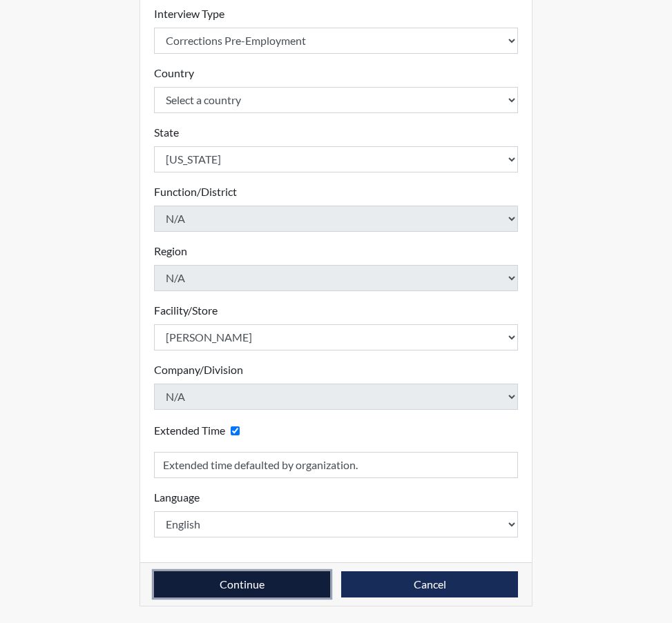 Image resolution: width=672 pixels, height=623 pixels. I want to click on label: Region, so click(171, 251).